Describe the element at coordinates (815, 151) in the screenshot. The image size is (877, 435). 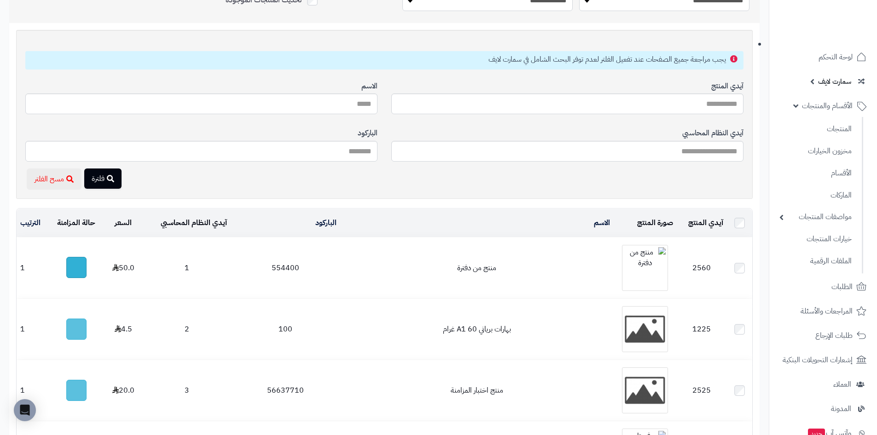
I see `a: مخزون الخيارات` at that location.